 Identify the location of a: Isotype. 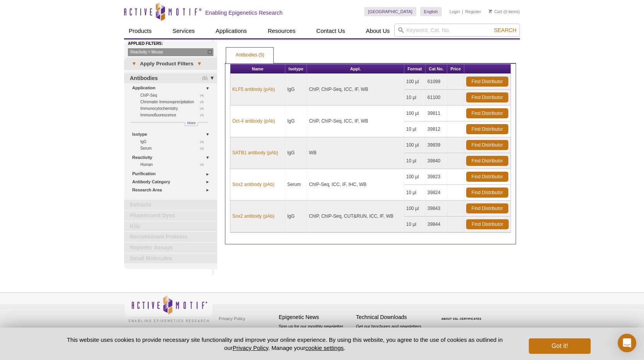
(172, 134).